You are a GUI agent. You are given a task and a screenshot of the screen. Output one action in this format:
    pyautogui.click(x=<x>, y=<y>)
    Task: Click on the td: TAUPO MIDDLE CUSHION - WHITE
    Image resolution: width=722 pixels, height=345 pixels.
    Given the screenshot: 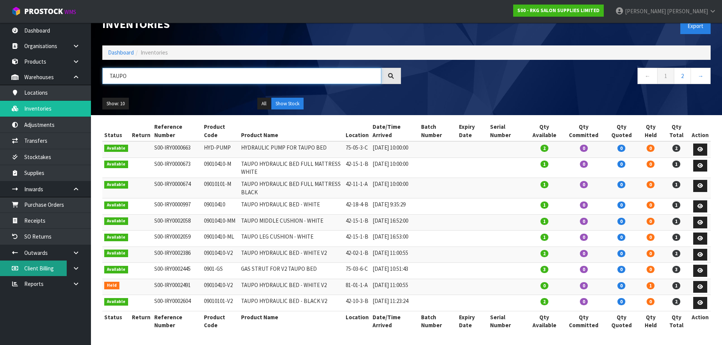 What is the action you would take?
    pyautogui.click(x=291, y=222)
    